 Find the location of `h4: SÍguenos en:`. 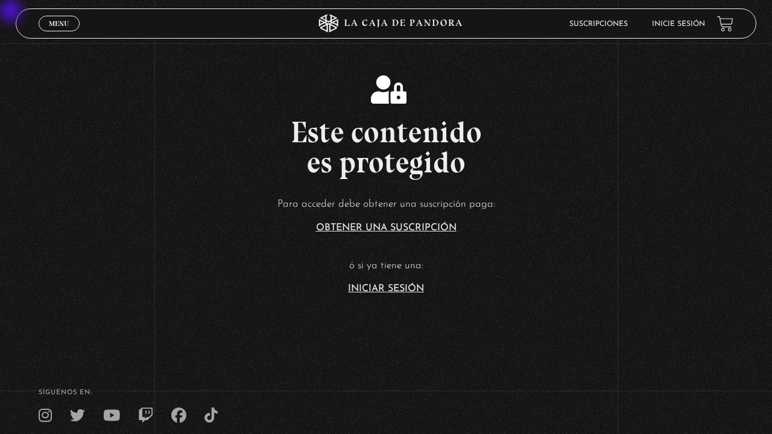

h4: SÍguenos en: is located at coordinates (386, 393).